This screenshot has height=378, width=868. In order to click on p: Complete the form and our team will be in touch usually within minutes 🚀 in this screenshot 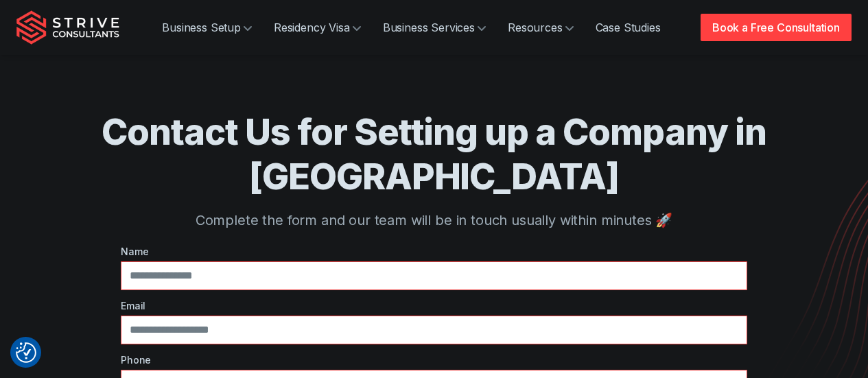, I will do `click(434, 220)`.